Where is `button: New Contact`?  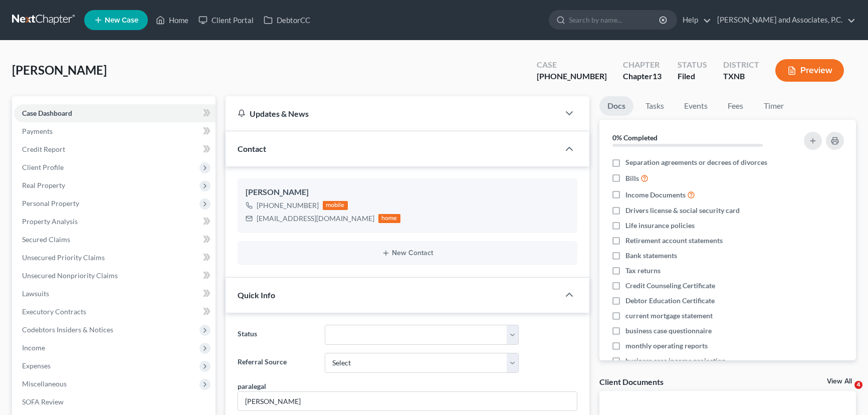
button: New Contact is located at coordinates (407, 253).